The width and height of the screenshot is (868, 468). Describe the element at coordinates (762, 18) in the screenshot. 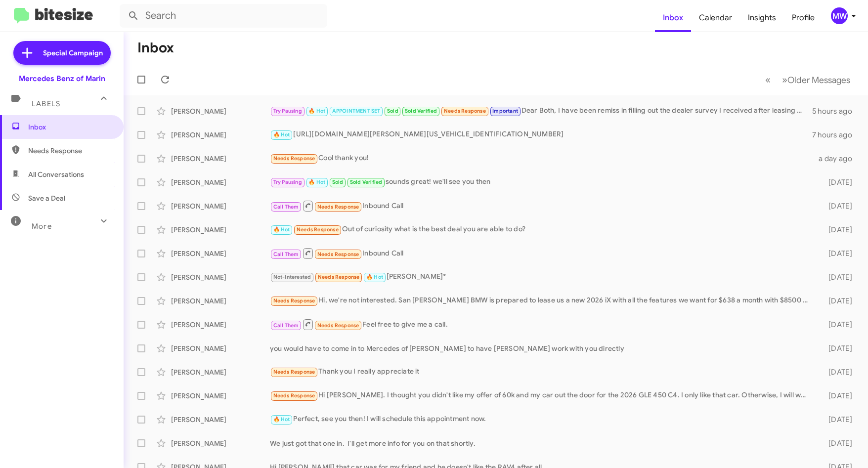

I see `span: Insights` at that location.